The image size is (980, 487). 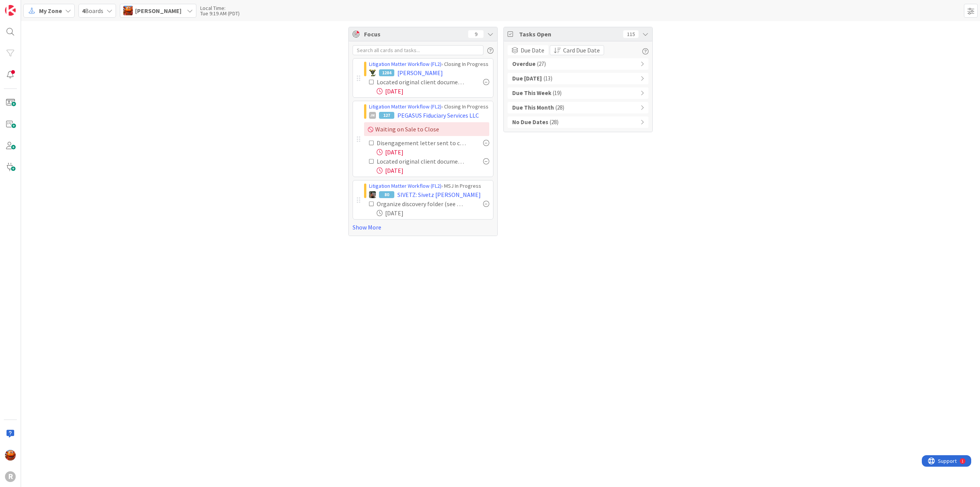 I want to click on div: 127, so click(x=386, y=115).